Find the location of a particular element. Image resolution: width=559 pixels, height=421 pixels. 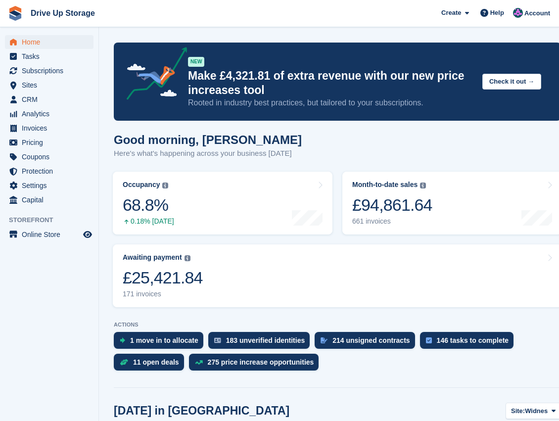

div: 11 open deals is located at coordinates (156, 362).